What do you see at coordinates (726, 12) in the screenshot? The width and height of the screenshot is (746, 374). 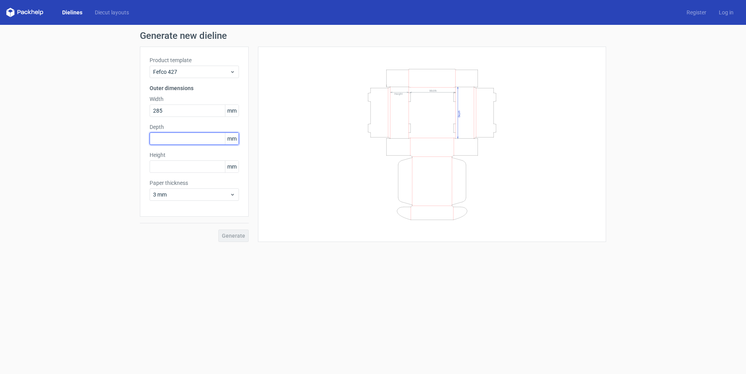 I see `a: Log in` at bounding box center [726, 12].